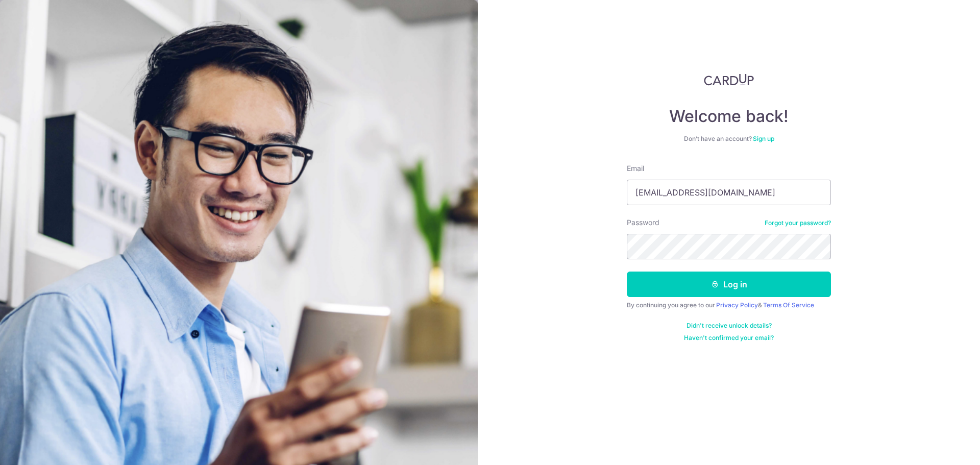 This screenshot has width=980, height=465. What do you see at coordinates (729, 79) in the screenshot?
I see `img: CardUp Logo` at bounding box center [729, 79].